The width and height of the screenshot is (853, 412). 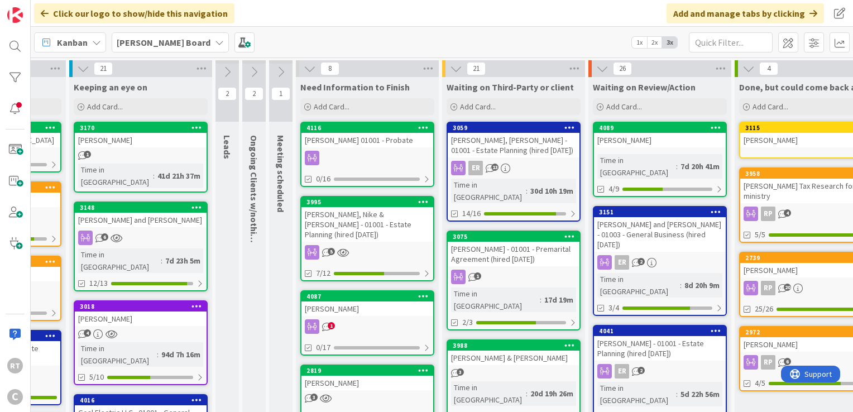 I want to click on div: 7d 20h 41m, so click(x=700, y=166).